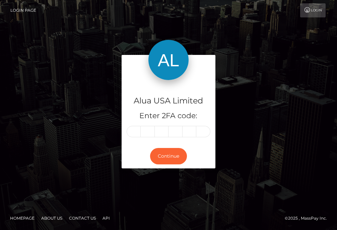 This screenshot has width=337, height=230. What do you see at coordinates (23, 10) in the screenshot?
I see `a: Login Page` at bounding box center [23, 10].